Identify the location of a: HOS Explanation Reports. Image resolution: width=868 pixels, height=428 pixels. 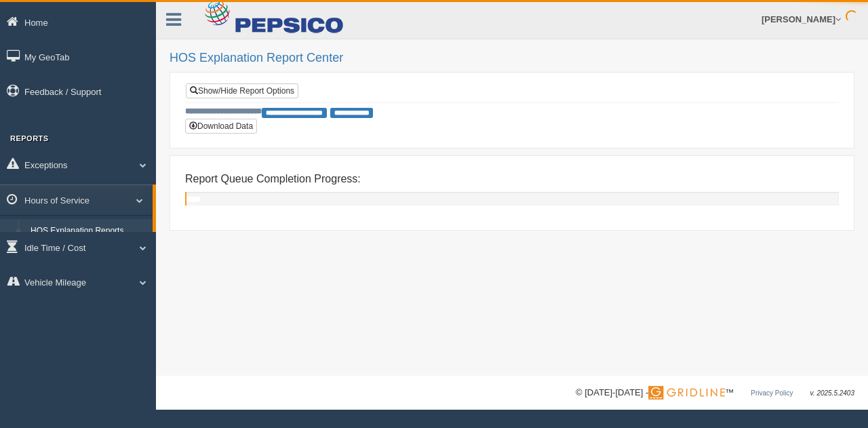
(88, 231).